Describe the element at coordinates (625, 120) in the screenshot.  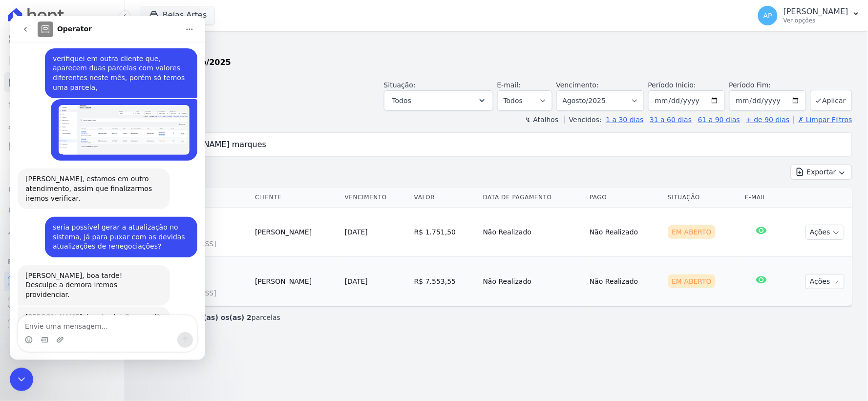
I see `a: 1 a 30 dias` at that location.